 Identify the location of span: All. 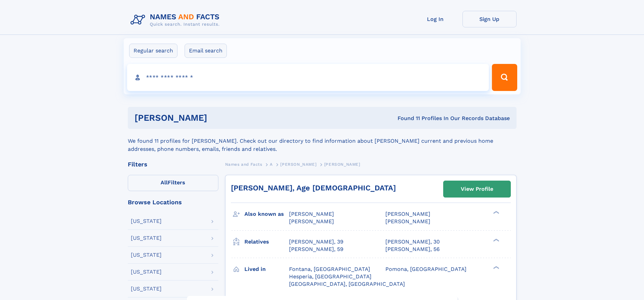
(164, 182).